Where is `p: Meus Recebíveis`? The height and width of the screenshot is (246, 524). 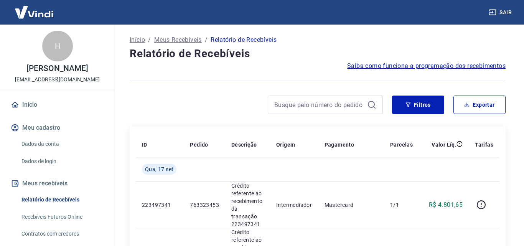
p: Meus Recebíveis is located at coordinates (178, 40).